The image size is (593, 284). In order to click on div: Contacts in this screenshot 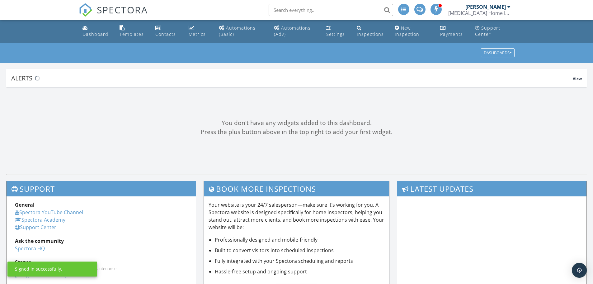, I will do `click(166, 34)`.